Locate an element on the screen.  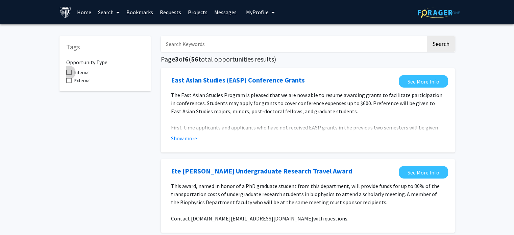
h5: Tags is located at coordinates (105, 47).